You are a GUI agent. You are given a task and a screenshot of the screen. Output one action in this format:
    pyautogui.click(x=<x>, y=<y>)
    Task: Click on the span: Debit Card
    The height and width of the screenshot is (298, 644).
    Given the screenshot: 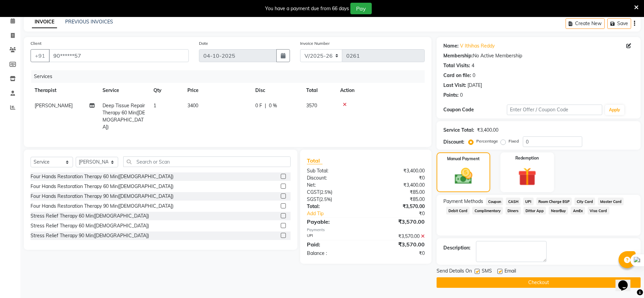 What is the action you would take?
    pyautogui.click(x=458, y=211)
    